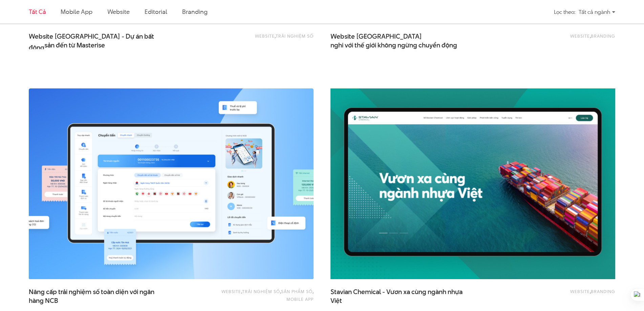  Describe the element at coordinates (597, 12) in the screenshot. I see `div: Tất cả ngành` at that location.